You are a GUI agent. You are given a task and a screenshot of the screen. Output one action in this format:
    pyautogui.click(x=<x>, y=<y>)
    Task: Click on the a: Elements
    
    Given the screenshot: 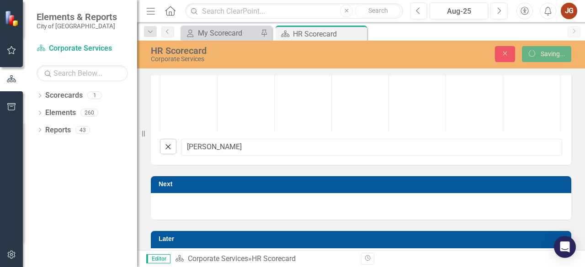 What is the action you would take?
    pyautogui.click(x=60, y=113)
    